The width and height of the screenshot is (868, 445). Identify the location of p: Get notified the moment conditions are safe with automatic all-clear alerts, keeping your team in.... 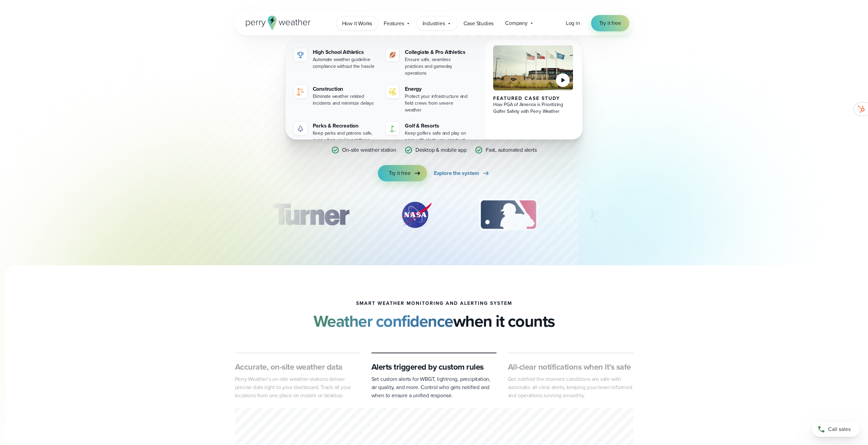
(571, 388).